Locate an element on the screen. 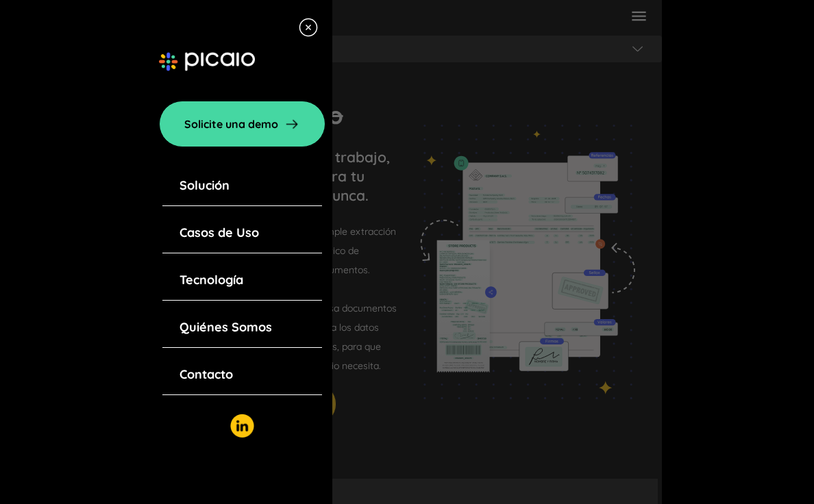 Image resolution: width=814 pixels, height=504 pixels. a: Solicite una demo is located at coordinates (242, 124).